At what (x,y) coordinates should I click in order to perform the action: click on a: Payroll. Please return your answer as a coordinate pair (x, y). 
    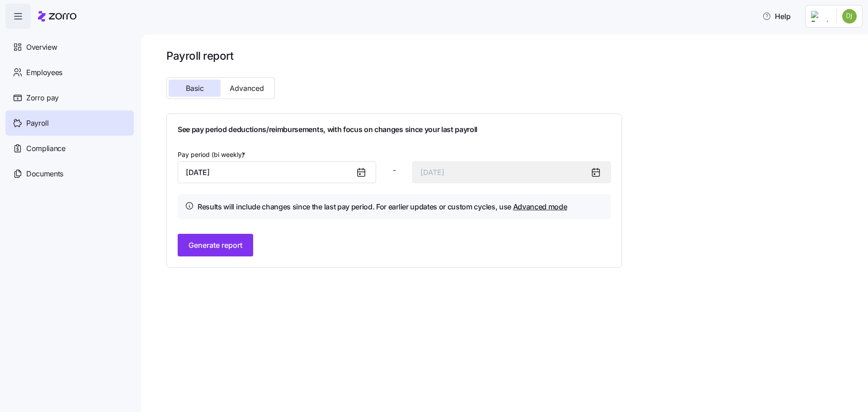
    Looking at the image, I should click on (69, 123).